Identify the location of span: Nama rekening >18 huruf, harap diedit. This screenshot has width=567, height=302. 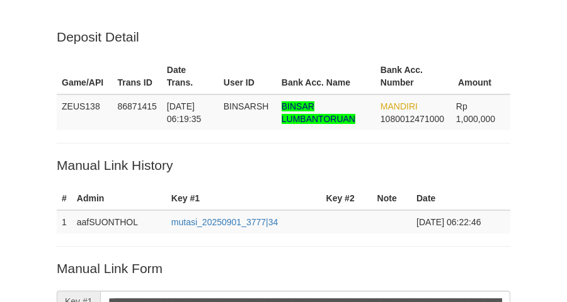
(318, 113).